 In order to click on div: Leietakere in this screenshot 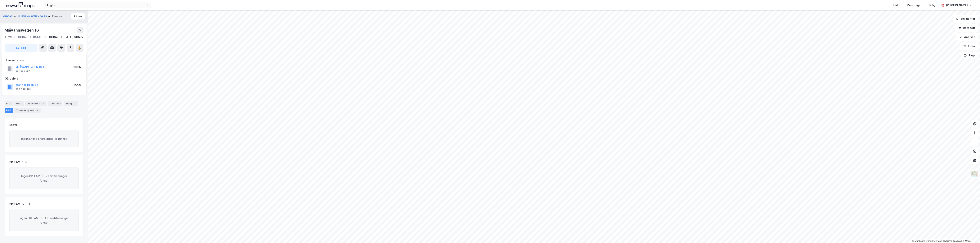, I will do `click(36, 104)`.